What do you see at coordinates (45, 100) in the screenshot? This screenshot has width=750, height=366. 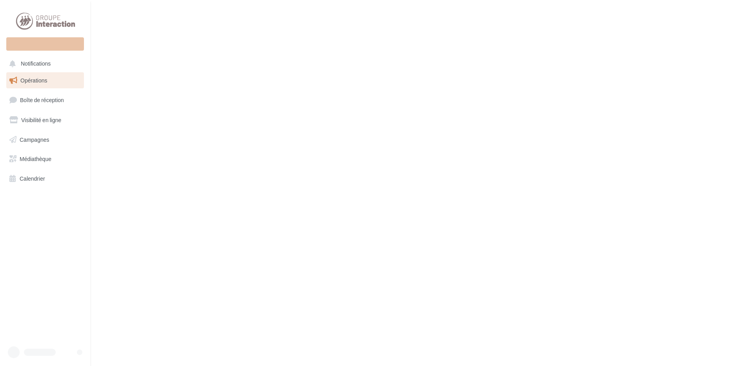 I see `a: Boîte de réception` at bounding box center [45, 100].